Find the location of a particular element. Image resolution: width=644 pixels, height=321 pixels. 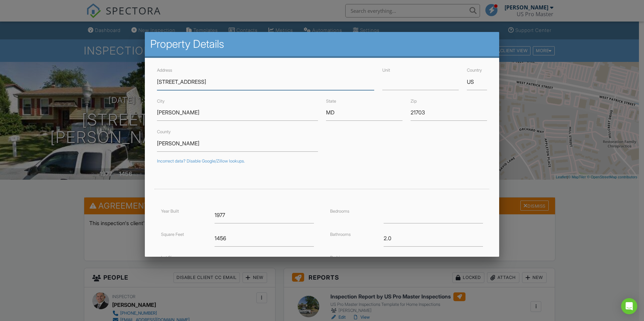

label: Country is located at coordinates (474, 70).